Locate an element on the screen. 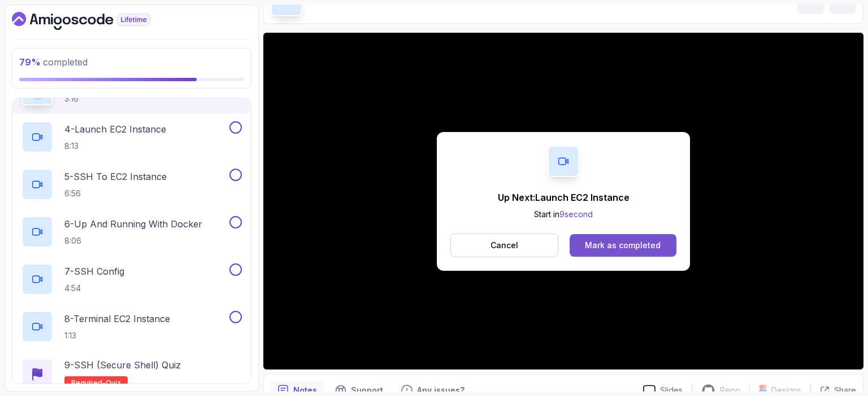 The height and width of the screenshot is (396, 868). p: Notes is located at coordinates (305, 391).